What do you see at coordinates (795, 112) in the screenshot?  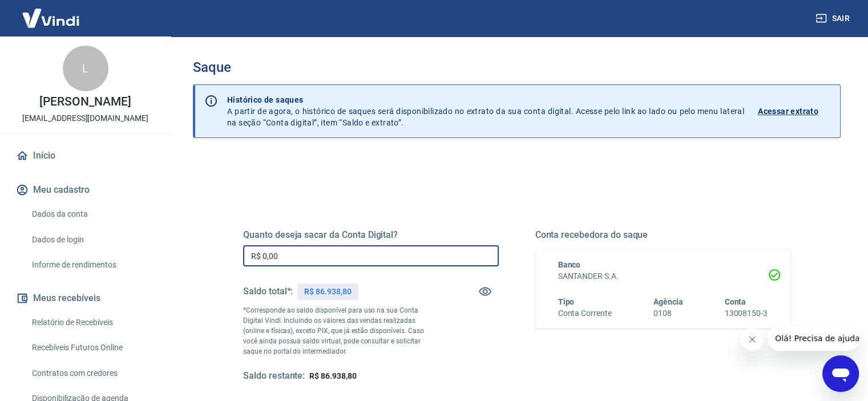 I see `a: Acessar extrato` at bounding box center [795, 112].